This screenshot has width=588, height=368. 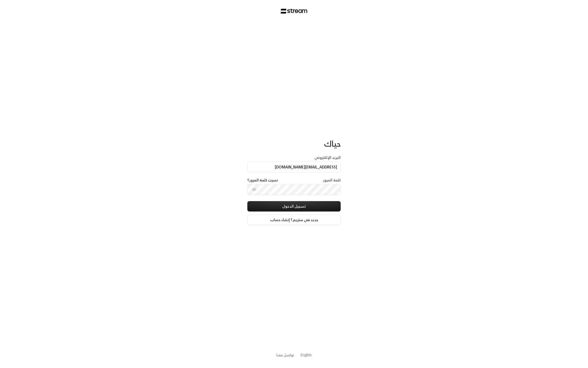 I want to click on button: تواصل معنا, so click(x=285, y=355).